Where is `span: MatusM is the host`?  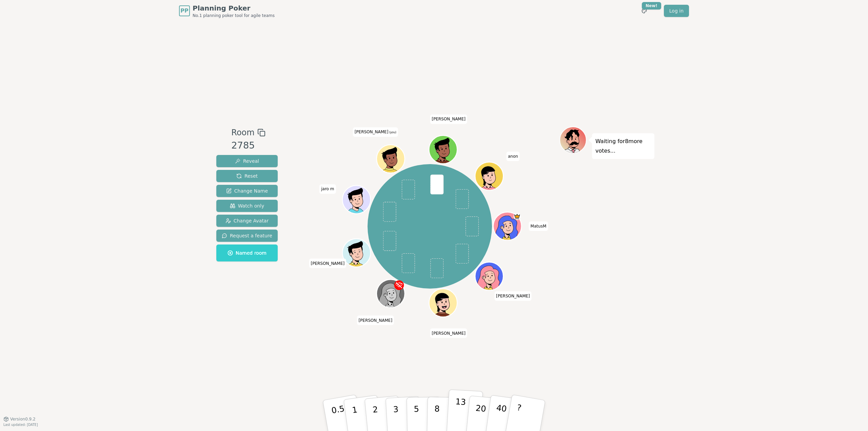
span: MatusM is the host is located at coordinates (517, 216).